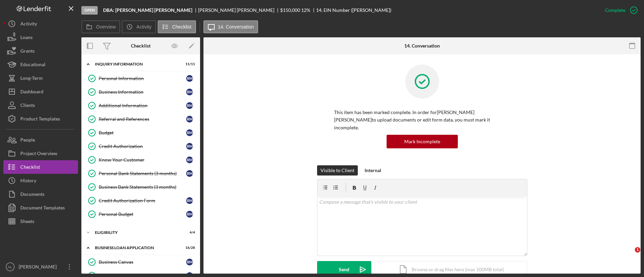 Image resolution: width=644 pixels, height=277 pixels. I want to click on div: Credit Authorization Form, so click(142, 201).